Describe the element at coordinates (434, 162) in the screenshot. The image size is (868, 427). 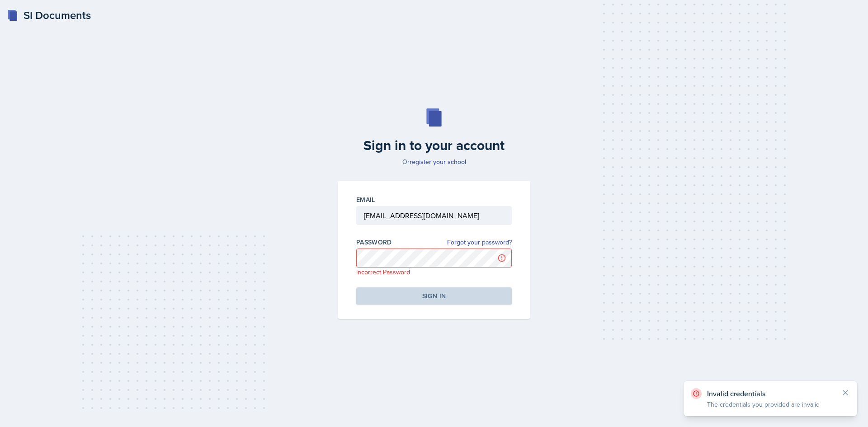
I see `p: Or` at that location.